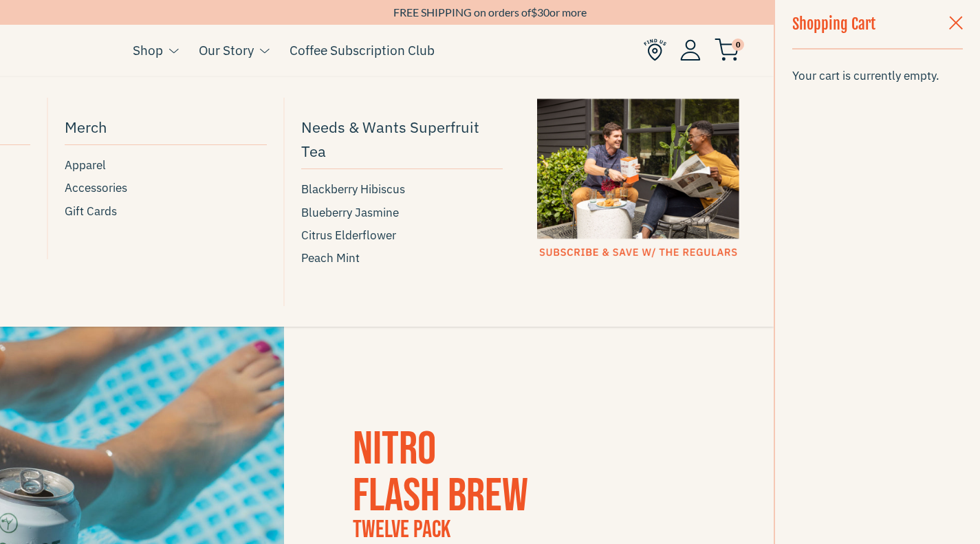  I want to click on a: Accessories, so click(165, 188).